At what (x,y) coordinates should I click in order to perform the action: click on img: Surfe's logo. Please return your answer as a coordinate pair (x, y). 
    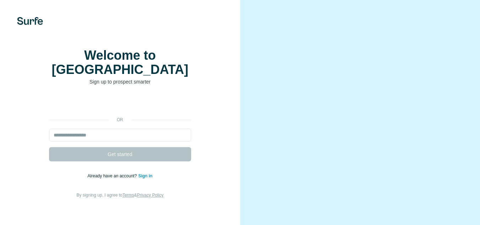
    Looking at the image, I should click on (30, 21).